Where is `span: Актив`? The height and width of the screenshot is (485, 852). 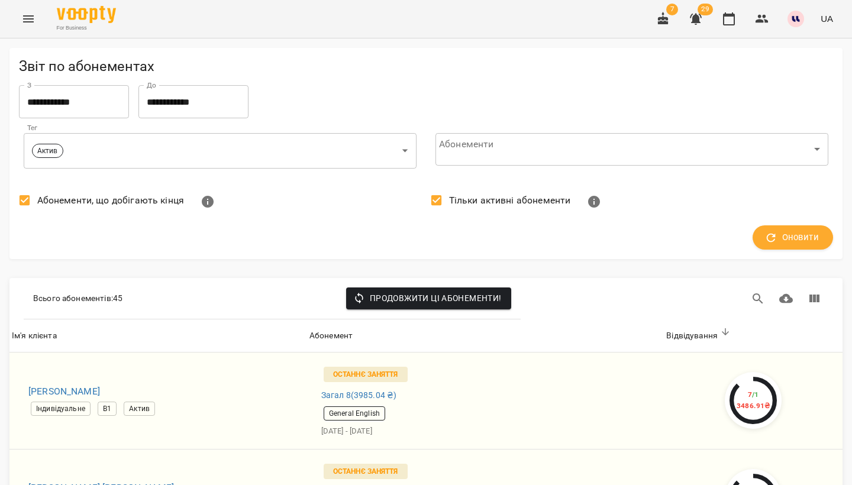
span: Актив is located at coordinates (139, 409).